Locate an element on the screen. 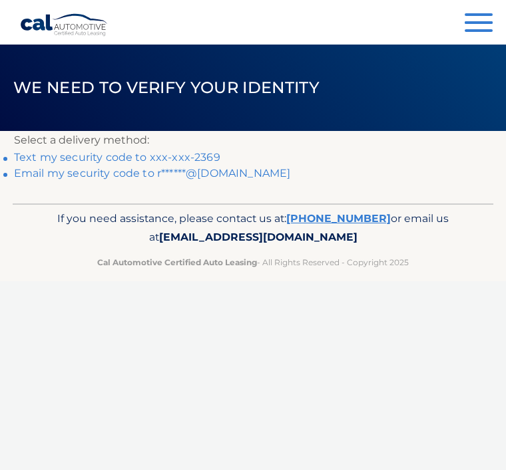 This screenshot has width=506, height=470. a: Text my security code to xxx-xxx-2369 is located at coordinates (117, 157).